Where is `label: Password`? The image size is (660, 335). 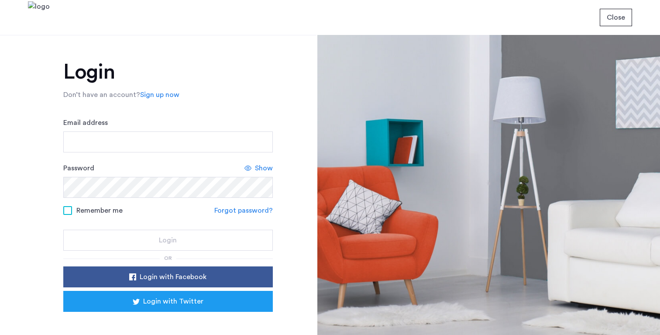
label: Password is located at coordinates (79, 168).